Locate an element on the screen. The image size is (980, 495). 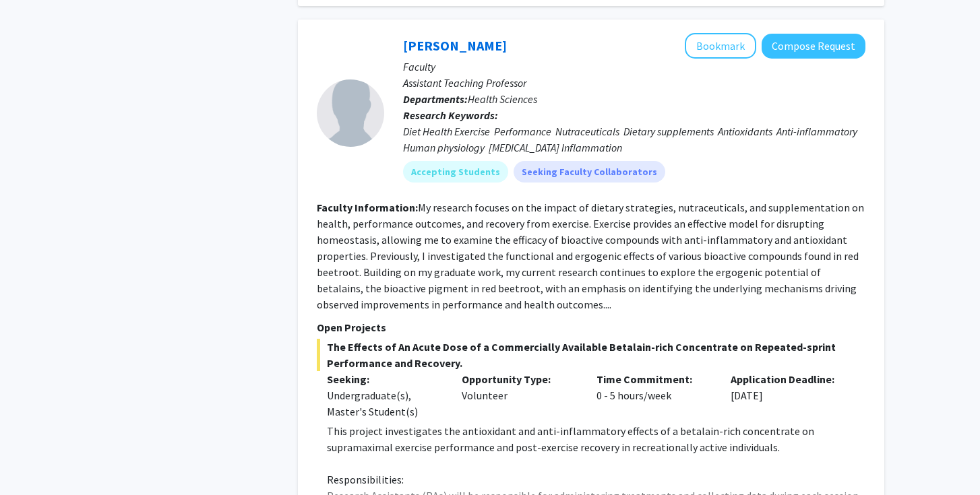
p: Opportunity Type: is located at coordinates (519, 380).